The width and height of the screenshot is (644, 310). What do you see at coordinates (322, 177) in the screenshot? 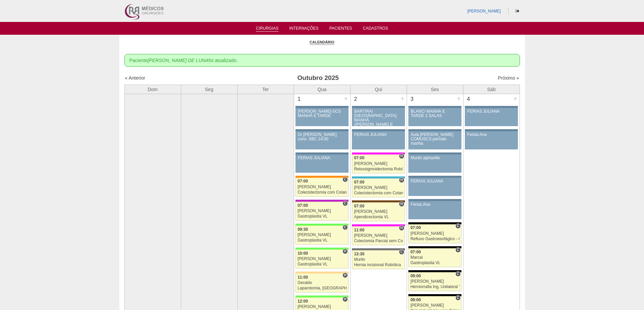
I see `div: Key: São Luiz - SCS` at bounding box center [322, 177].